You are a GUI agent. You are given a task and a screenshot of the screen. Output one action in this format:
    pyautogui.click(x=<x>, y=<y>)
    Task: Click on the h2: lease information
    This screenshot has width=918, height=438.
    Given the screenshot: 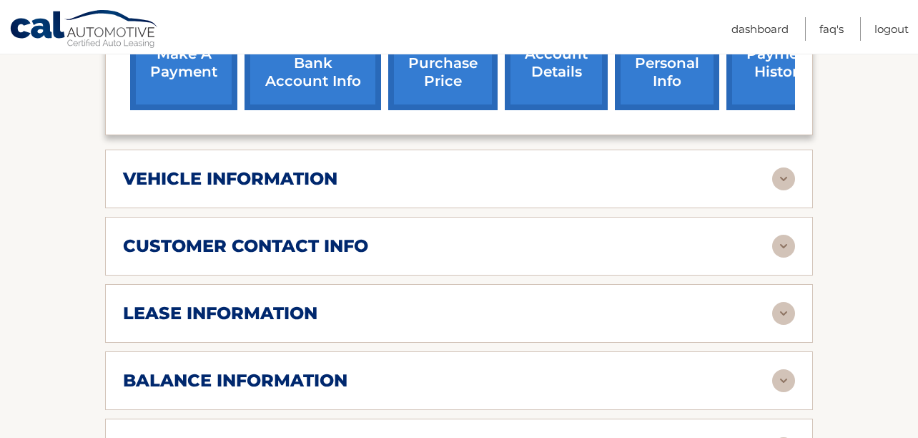 What is the action you would take?
    pyautogui.click(x=220, y=313)
    